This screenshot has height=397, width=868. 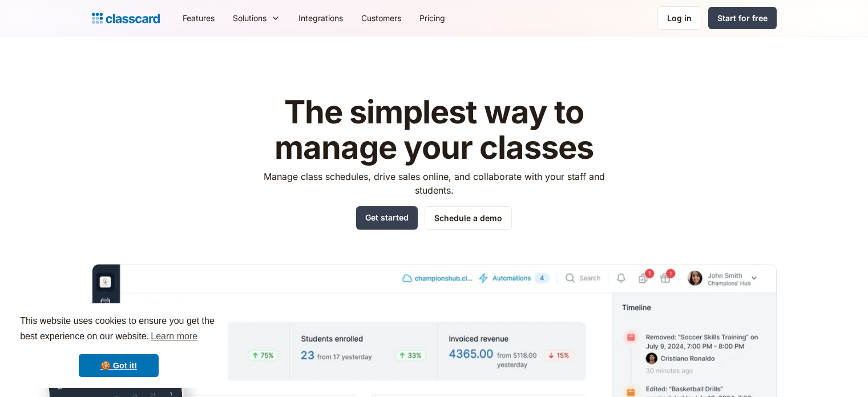 I want to click on a: Customers, so click(x=381, y=17).